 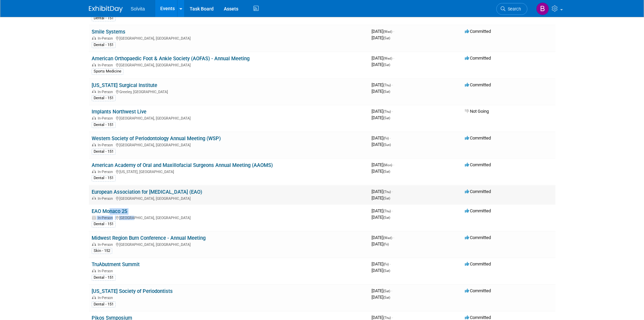 What do you see at coordinates (387, 145) in the screenshot?
I see `span: (Sun)` at bounding box center [387, 145].